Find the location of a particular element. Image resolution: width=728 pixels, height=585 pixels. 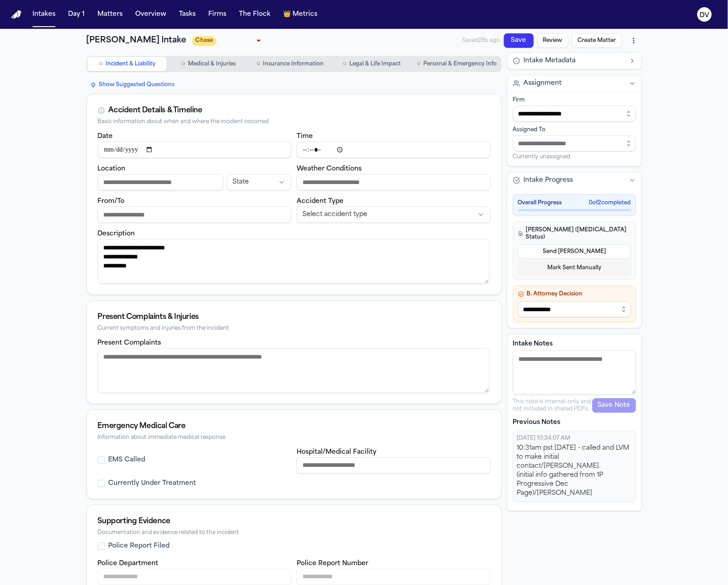

label: Location is located at coordinates (112, 169).